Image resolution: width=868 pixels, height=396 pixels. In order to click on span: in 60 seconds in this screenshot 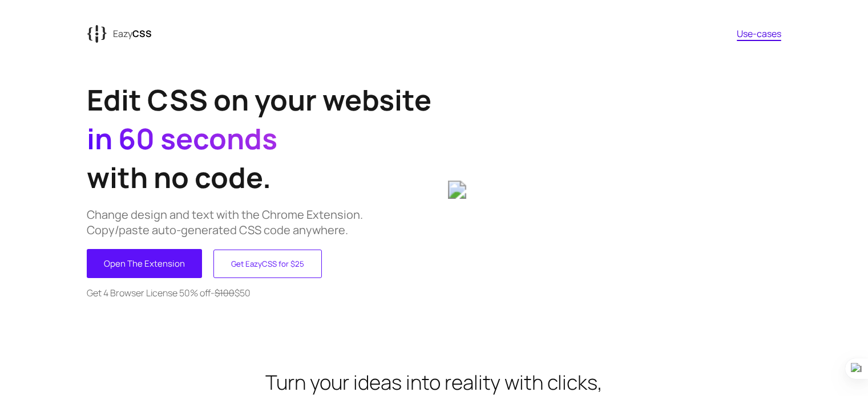, I will do `click(182, 139)`.